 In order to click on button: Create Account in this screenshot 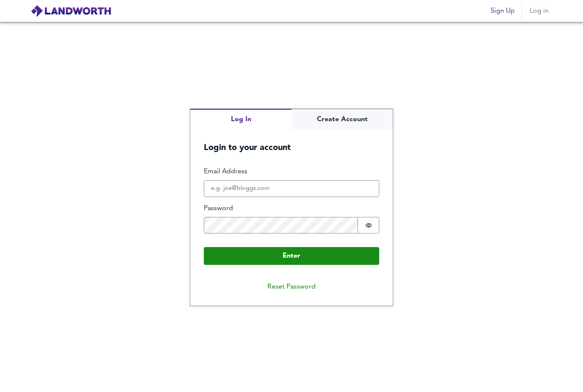, I will do `click(342, 119)`.